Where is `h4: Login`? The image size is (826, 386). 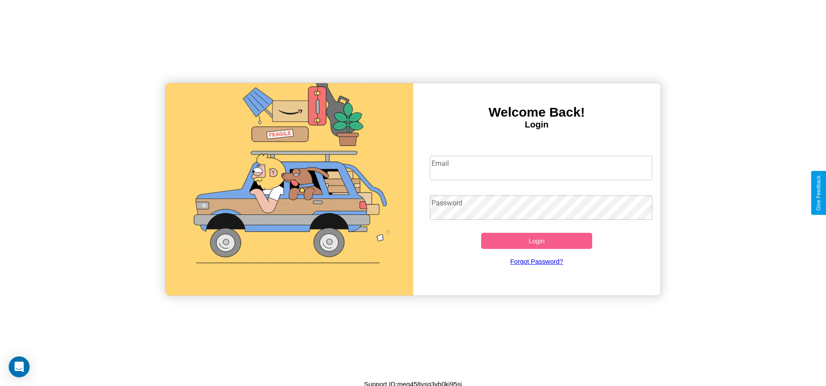 h4: Login is located at coordinates (537, 124).